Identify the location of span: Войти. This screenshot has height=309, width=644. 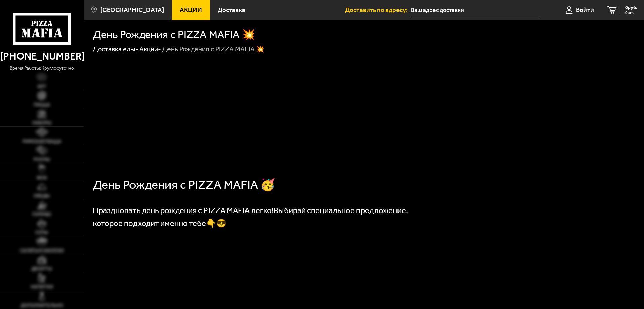
(585, 10).